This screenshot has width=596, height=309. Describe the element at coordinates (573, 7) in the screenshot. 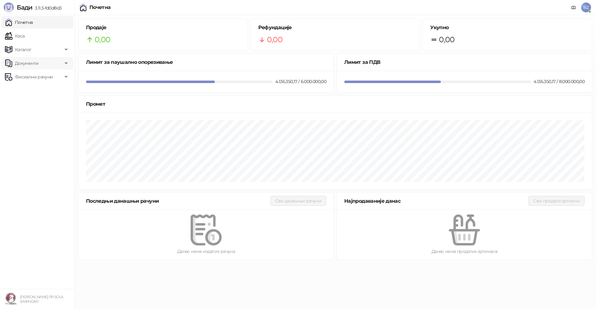

I see `a: Документација` at that location.